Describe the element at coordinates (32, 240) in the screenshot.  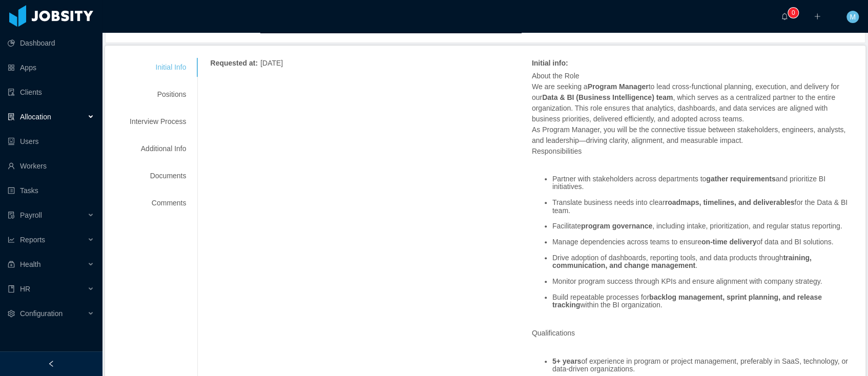
I see `span: Reports` at that location.